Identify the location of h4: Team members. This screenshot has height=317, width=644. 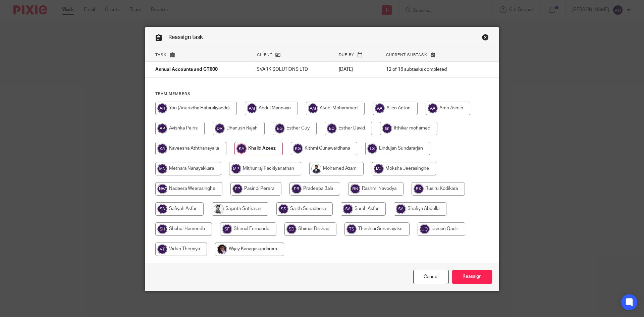
(322, 94).